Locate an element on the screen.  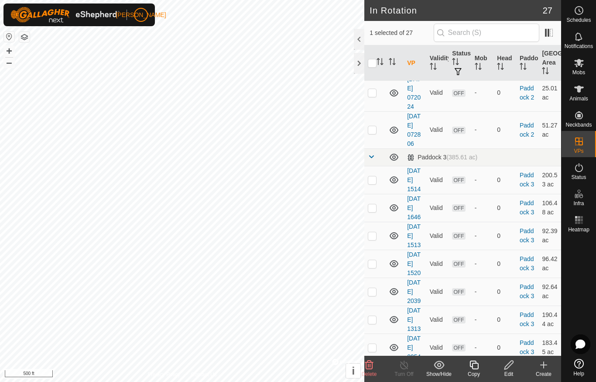
th: Paddock is located at coordinates (528, 63).